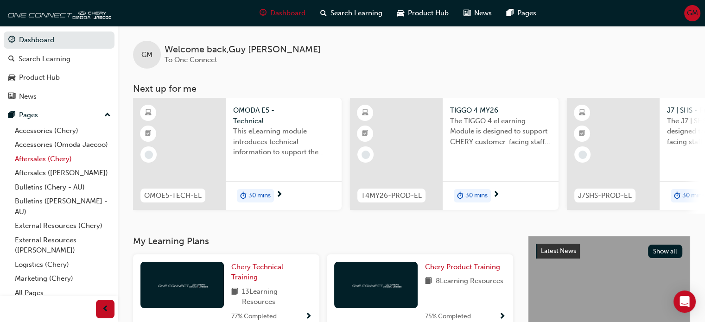 The width and height of the screenshot is (705, 322). What do you see at coordinates (284, 115) in the screenshot?
I see `span: OMODA E5 - Technical` at bounding box center [284, 115].